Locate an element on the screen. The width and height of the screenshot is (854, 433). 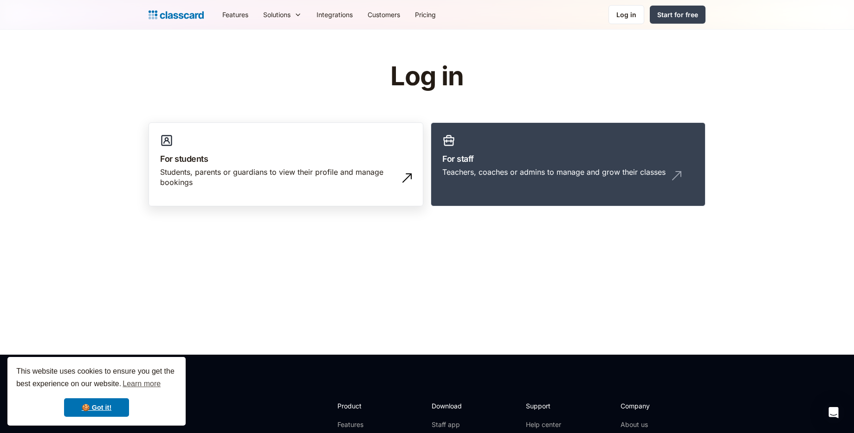
h2: Download is located at coordinates (450, 406).